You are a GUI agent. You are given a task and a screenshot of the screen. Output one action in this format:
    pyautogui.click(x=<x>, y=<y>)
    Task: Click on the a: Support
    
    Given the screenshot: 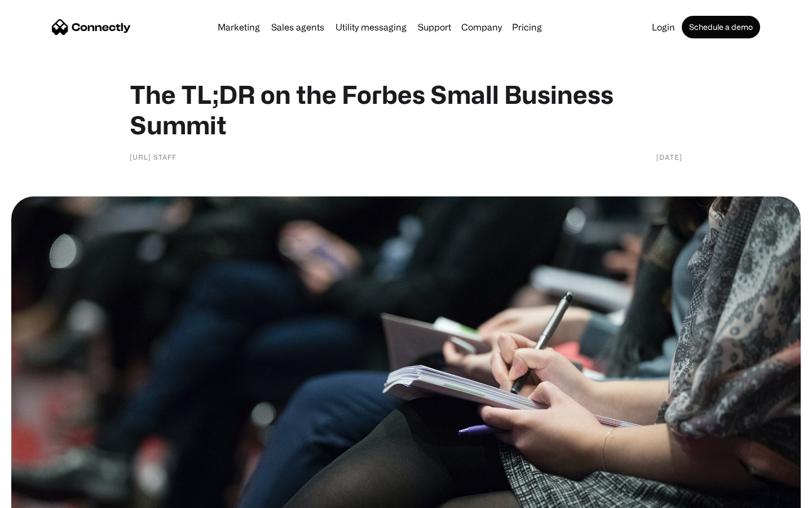 What is the action you would take?
    pyautogui.click(x=434, y=27)
    